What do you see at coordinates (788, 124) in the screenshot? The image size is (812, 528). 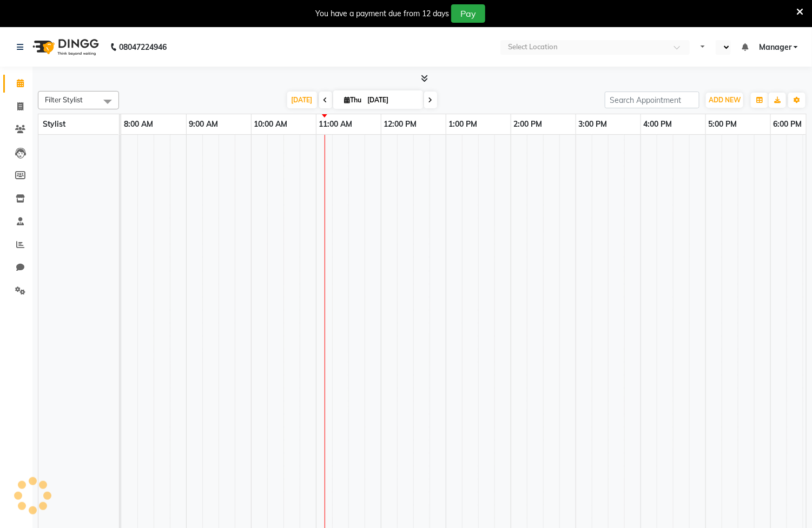 I see `a: 6:00 PM` at bounding box center [788, 124].